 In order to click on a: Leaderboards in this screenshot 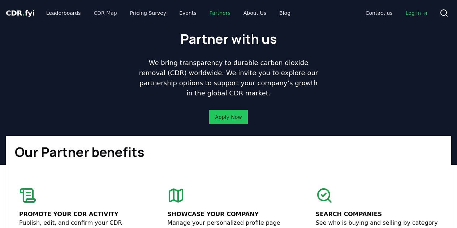, I will do `click(64, 13)`.